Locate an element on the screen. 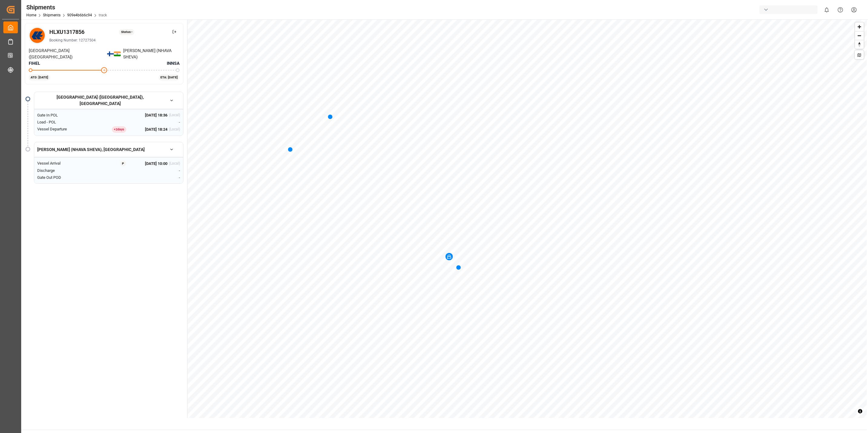 This screenshot has height=433, width=868. a: Shipments is located at coordinates (52, 15).